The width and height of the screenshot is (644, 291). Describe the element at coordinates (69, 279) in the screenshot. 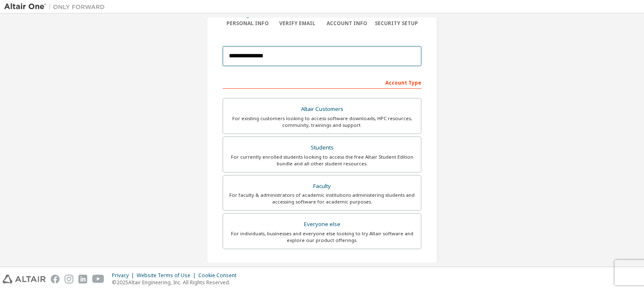

I see `img: instagram.svg` at that location.